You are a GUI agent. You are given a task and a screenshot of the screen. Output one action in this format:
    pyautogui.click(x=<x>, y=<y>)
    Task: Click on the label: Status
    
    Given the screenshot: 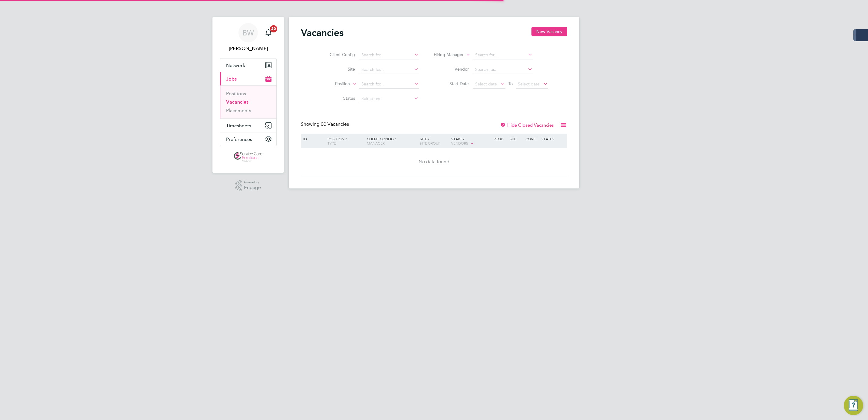 What is the action you would take?
    pyautogui.click(x=337, y=98)
    